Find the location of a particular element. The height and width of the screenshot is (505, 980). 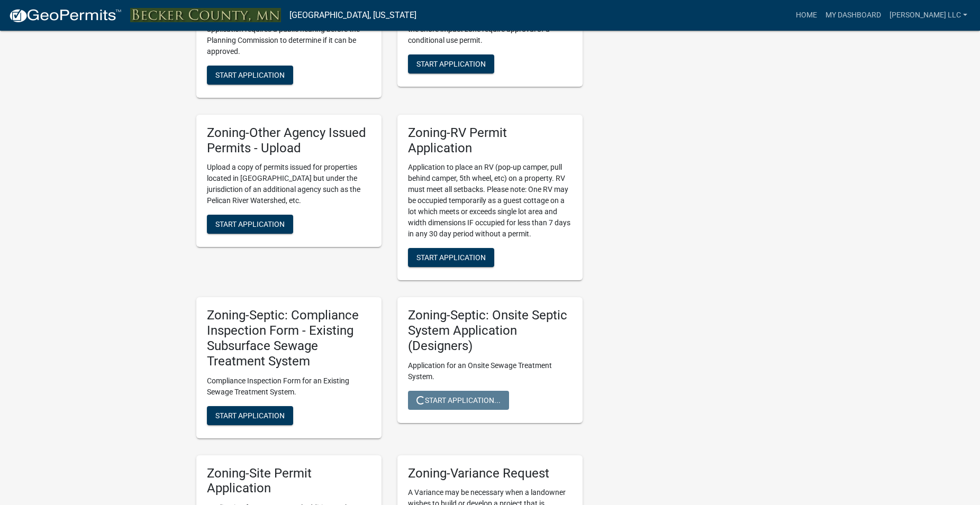

a: My Dashboard is located at coordinates (853, 15).